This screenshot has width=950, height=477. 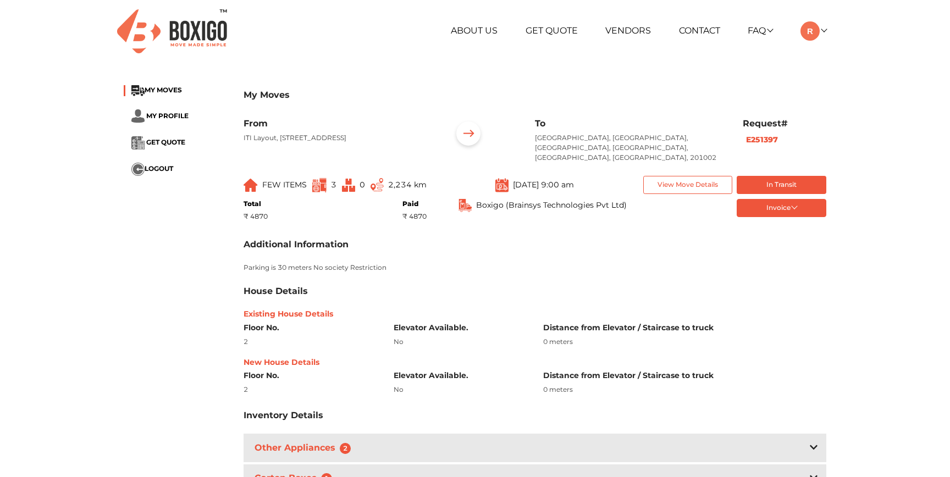 What do you see at coordinates (296, 244) in the screenshot?
I see `h3: Additional Information` at bounding box center [296, 244].